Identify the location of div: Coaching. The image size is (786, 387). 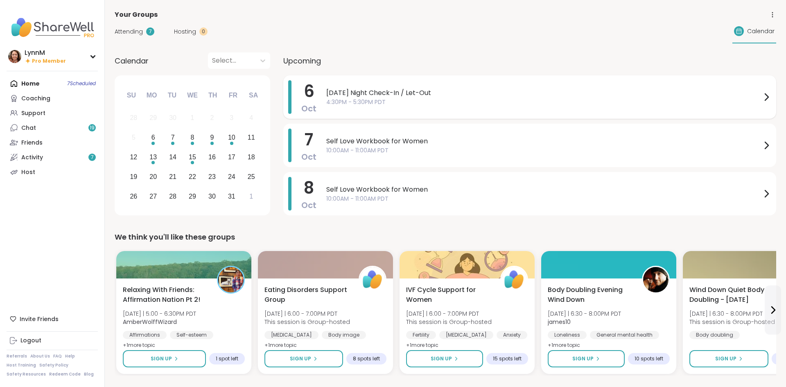
(36, 99).